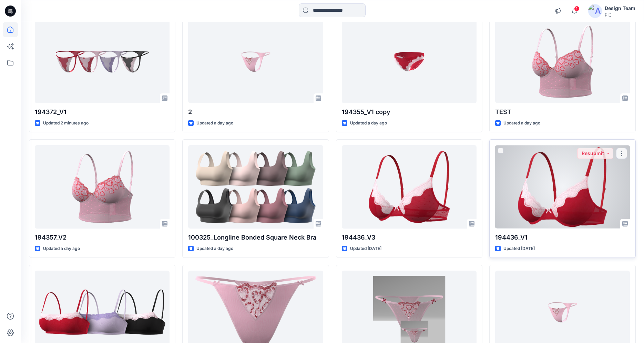 This screenshot has width=644, height=343. I want to click on p: TEST, so click(562, 112).